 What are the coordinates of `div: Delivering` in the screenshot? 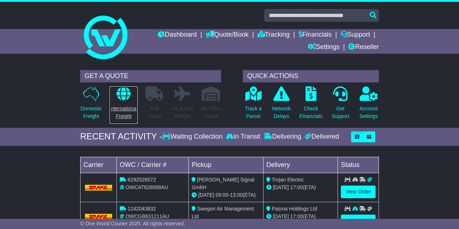 It's located at (282, 137).